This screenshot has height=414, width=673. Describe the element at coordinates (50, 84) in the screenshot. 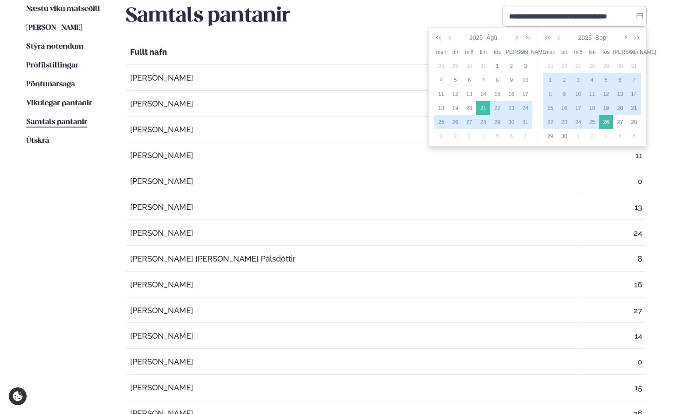

I see `span: Pöntunarsaga` at that location.